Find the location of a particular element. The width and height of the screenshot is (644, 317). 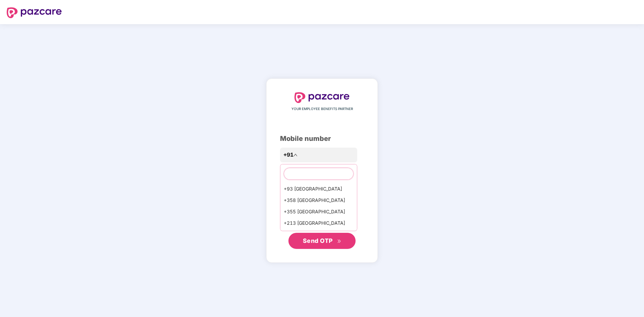

div: Mobile number is located at coordinates (322, 138).